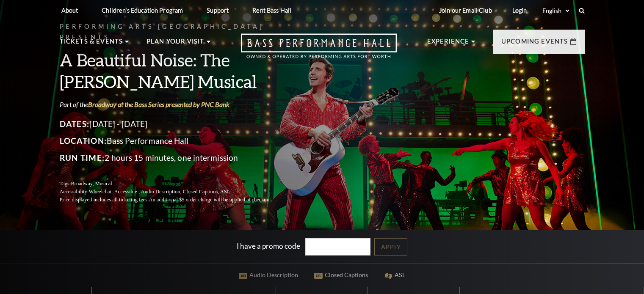 Image resolution: width=644 pixels, height=294 pixels. I want to click on span: Dates:, so click(75, 124).